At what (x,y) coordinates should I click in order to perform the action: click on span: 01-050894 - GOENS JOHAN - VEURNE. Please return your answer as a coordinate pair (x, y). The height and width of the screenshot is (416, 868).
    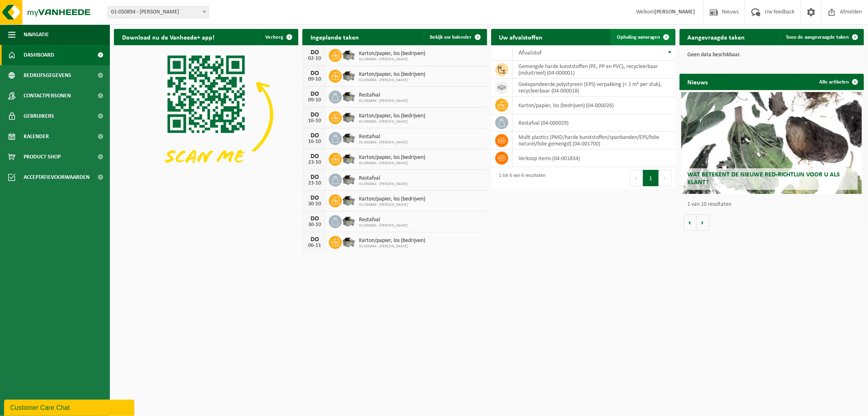
    Looking at the image, I should click on (158, 12).